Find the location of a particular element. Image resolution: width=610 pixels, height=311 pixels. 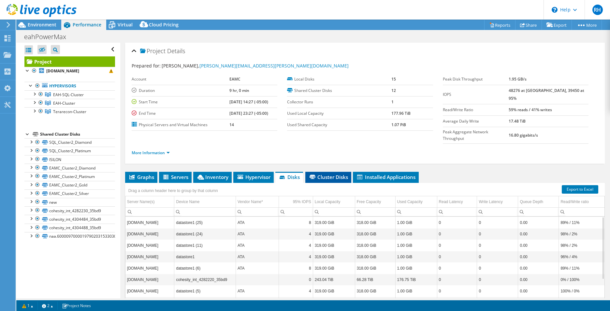

td: Column Read/Write ratio, Value 0% / 100% is located at coordinates (581, 279).